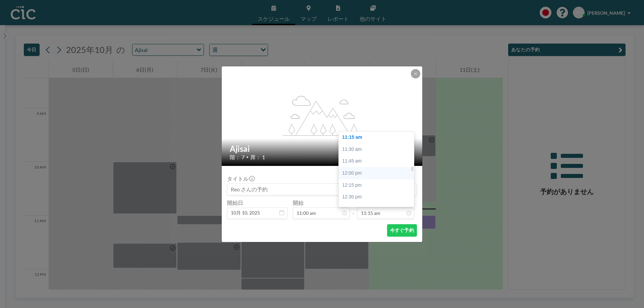 Image resolution: width=644 pixels, height=308 pixels. Describe the element at coordinates (323, 149) in the screenshot. I see `h2: Ajisai` at that location.